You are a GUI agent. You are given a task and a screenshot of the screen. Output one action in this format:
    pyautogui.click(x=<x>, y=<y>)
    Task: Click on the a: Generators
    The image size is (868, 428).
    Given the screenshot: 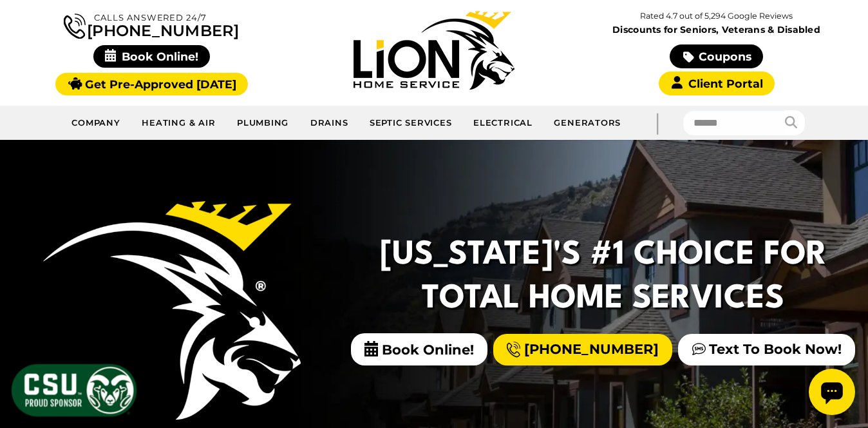 What is the action you would take?
    pyautogui.click(x=587, y=123)
    